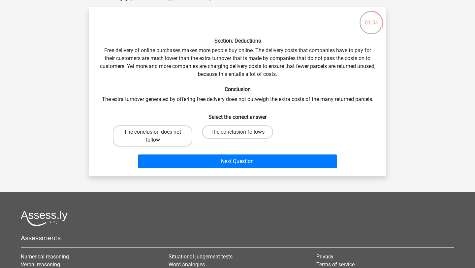 The image size is (475, 268). Describe the element at coordinates (201, 256) in the screenshot. I see `a: Situational judgement tests` at that location.